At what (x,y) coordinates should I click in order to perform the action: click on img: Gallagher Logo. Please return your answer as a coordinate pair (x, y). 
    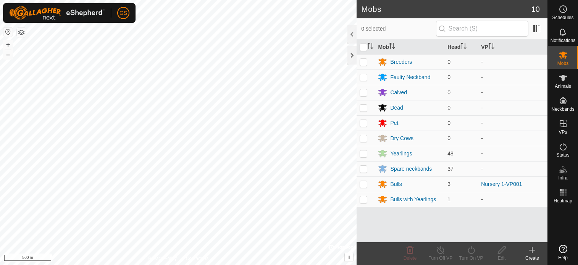
    Looking at the image, I should click on (57, 13).